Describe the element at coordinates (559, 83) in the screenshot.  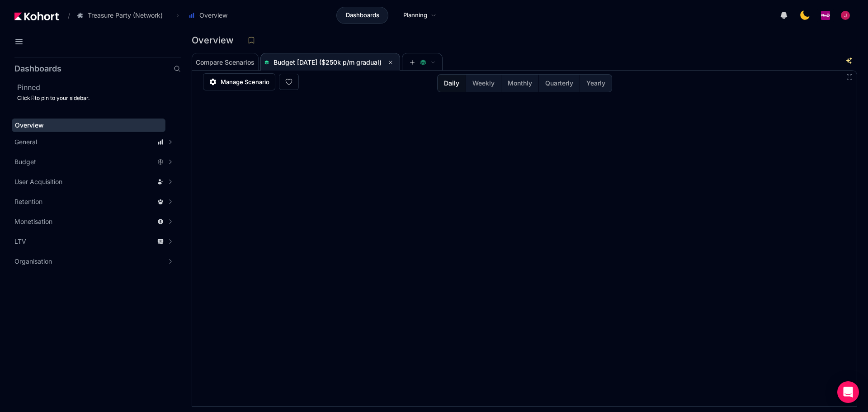
I see `button: Quarterly` at that location.